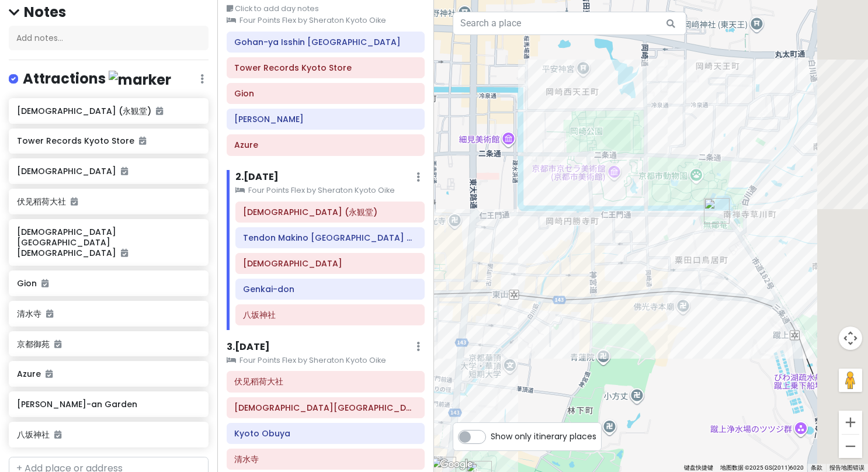 This screenshot has width=868, height=472. Describe the element at coordinates (851, 446) in the screenshot. I see `button: 缩小` at that location.